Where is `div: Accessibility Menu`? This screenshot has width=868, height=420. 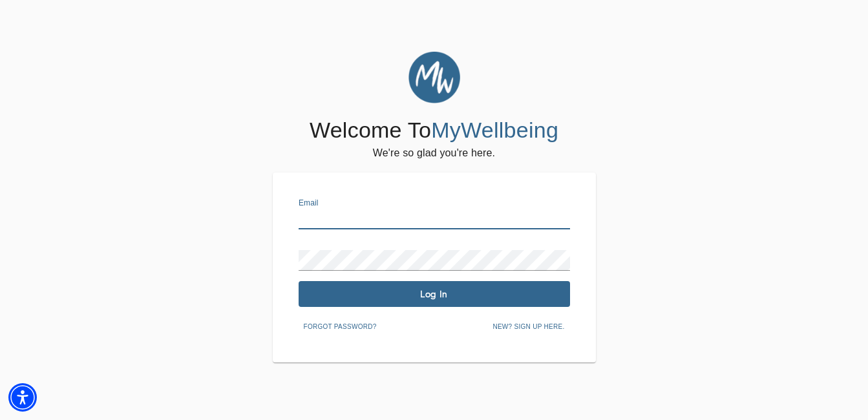
div: Accessibility Menu is located at coordinates (23, 397).